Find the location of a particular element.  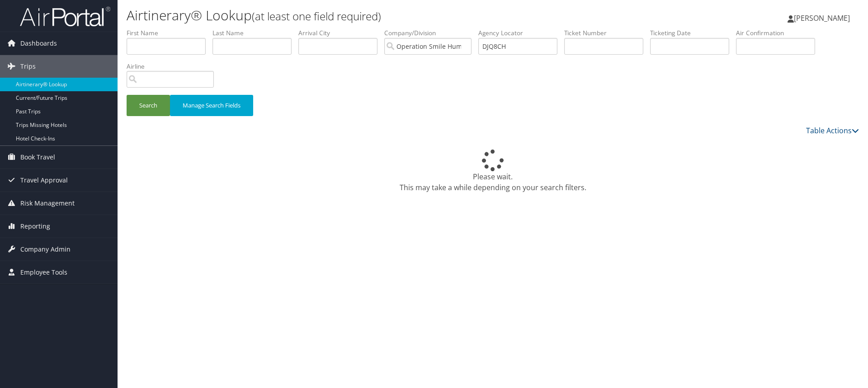

label: First Name is located at coordinates (170, 33).